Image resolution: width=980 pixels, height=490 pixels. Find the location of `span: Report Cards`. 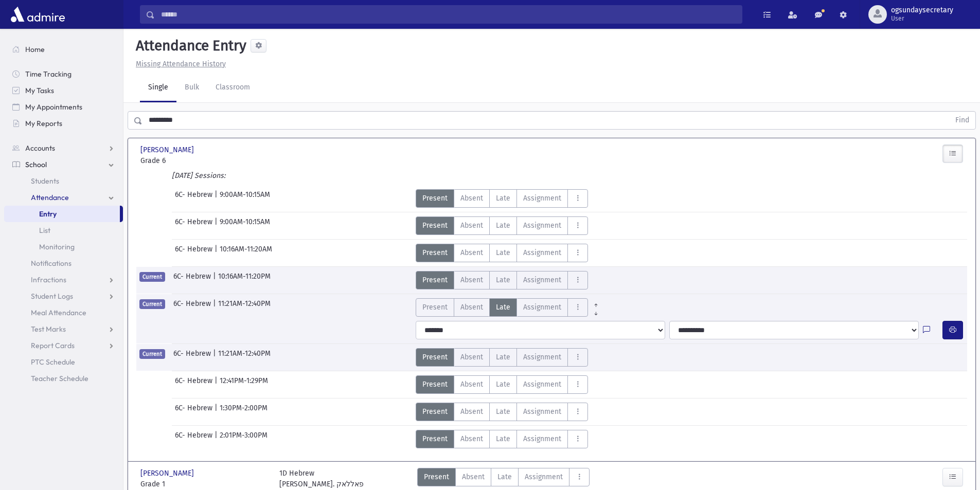

span: Report Cards is located at coordinates (52, 345).